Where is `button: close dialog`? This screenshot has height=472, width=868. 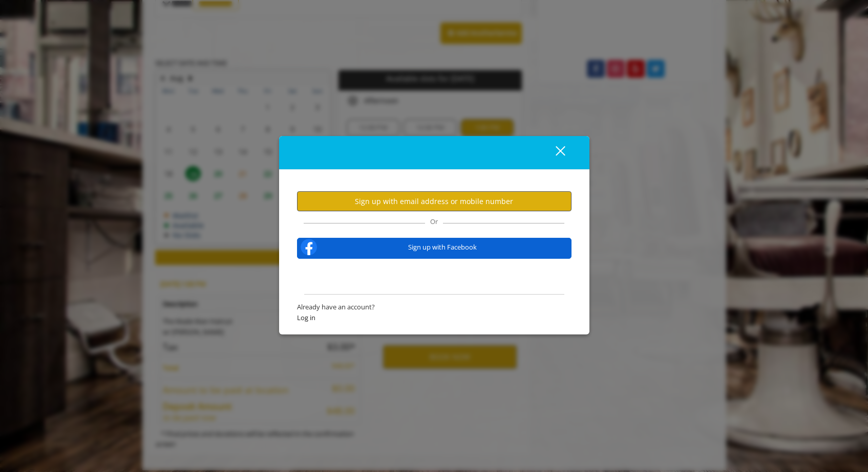
button: close dialog is located at coordinates (554, 152).